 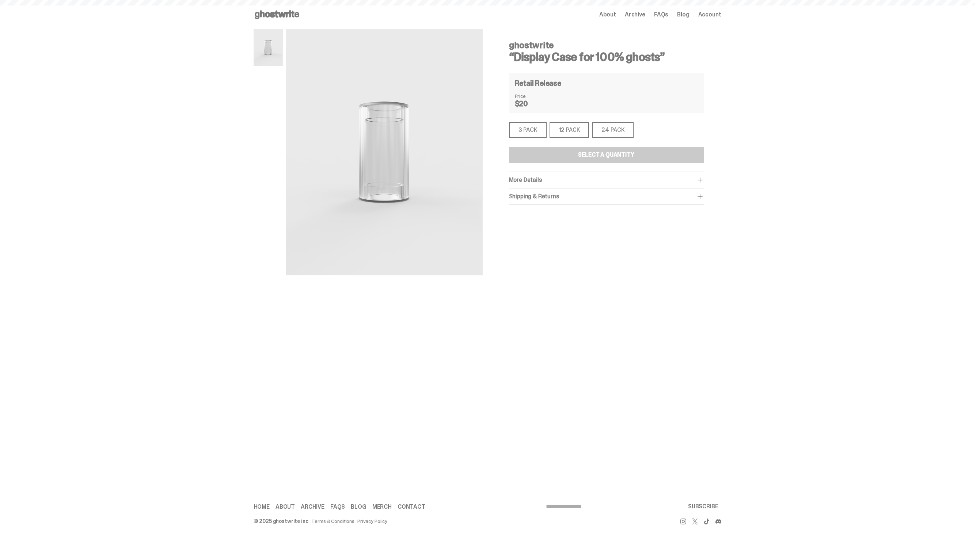 I want to click on a: Privacy Policy, so click(x=373, y=521).